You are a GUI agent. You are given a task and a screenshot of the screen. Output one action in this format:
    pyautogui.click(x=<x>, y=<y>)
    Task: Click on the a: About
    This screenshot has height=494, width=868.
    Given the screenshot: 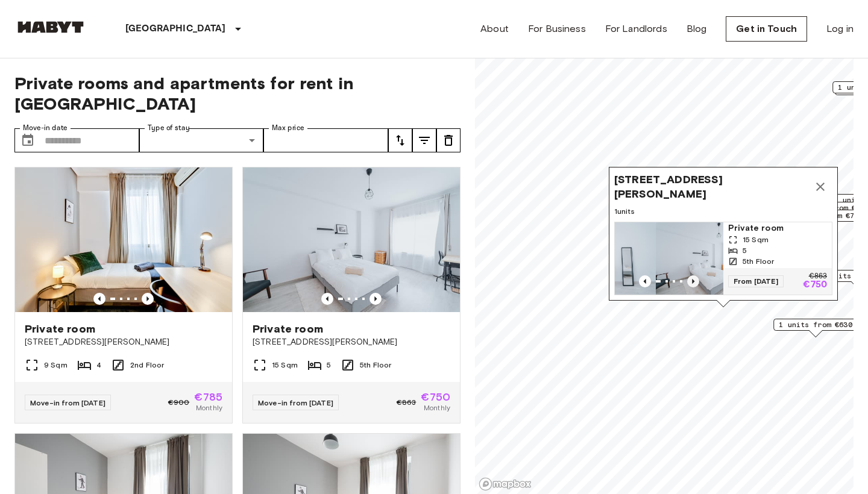 What is the action you would take?
    pyautogui.click(x=494, y=29)
    